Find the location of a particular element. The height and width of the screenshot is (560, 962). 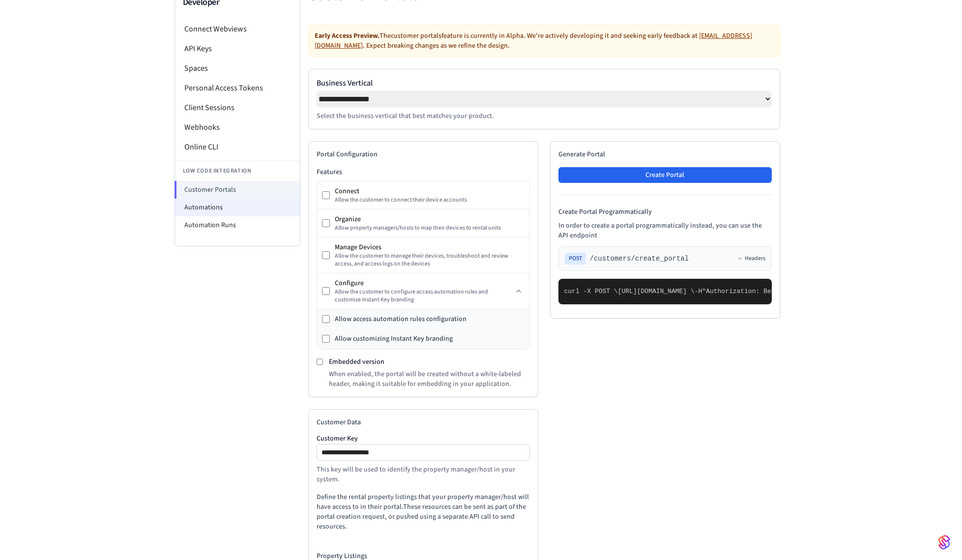

span: -H is located at coordinates (699, 291).